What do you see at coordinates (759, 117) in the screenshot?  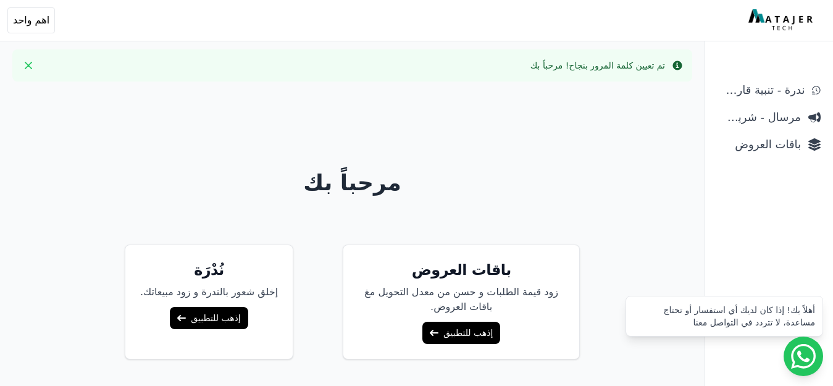 I see `span: مرسال - شريط دعاية` at bounding box center [759, 117].